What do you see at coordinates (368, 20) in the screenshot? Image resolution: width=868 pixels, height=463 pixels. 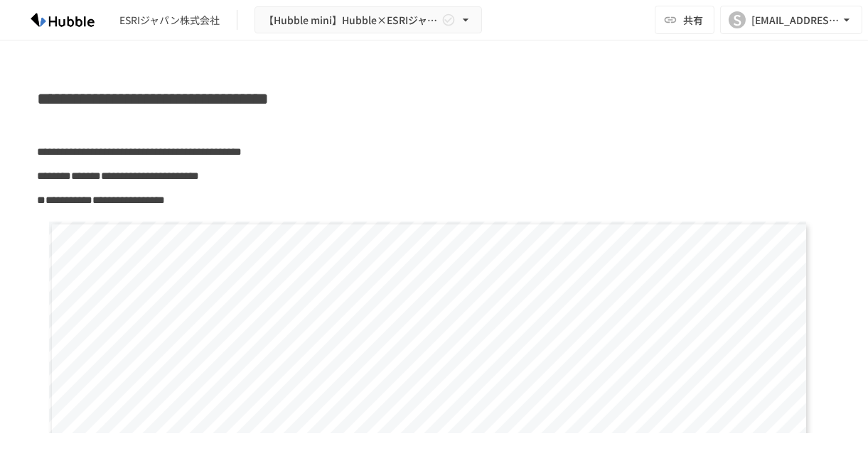 I see `button: 【Hubble mini】Hubble×ESRIジャパン株式会社 オンボーディングプロジェクト` at bounding box center [368, 20].